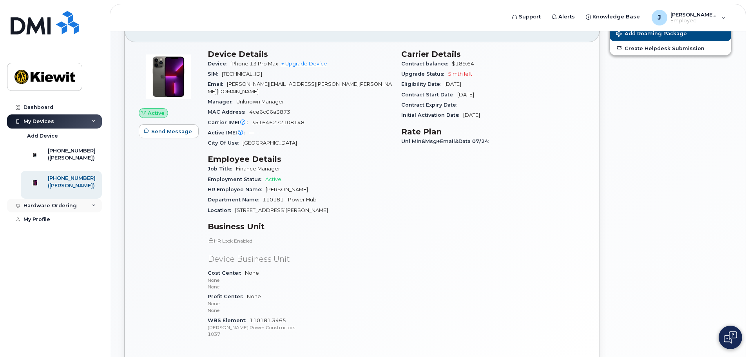 This screenshot has height=357, width=750. I want to click on span: 110181.3465, so click(300, 327).